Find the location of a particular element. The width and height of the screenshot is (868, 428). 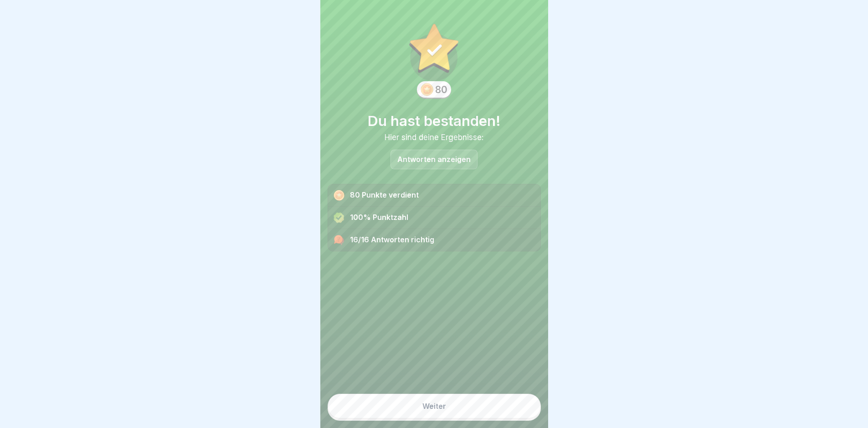

button: Weiter is located at coordinates (434, 406).